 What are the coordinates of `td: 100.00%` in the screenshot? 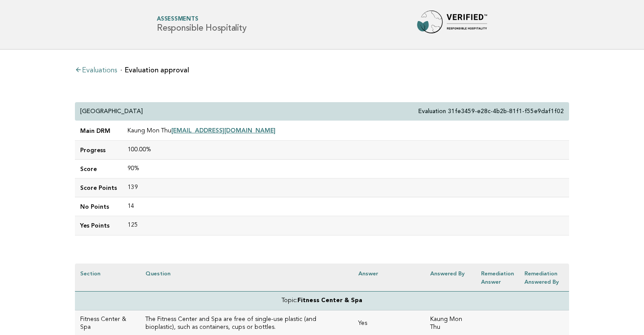 It's located at (346, 150).